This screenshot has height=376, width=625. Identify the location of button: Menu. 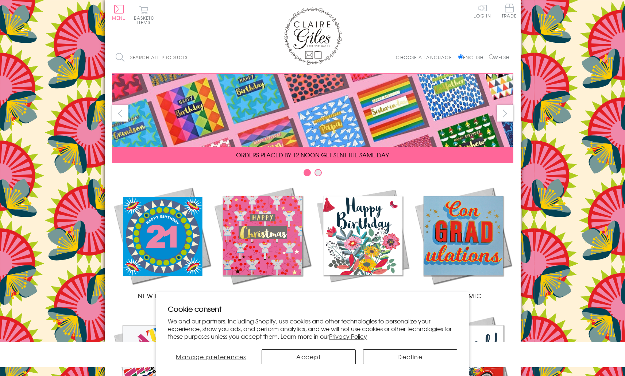
(119, 12).